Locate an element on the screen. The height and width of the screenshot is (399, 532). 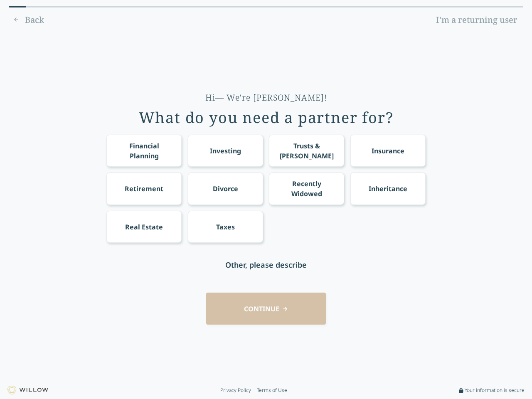
a: Privacy Policy is located at coordinates (236, 390).